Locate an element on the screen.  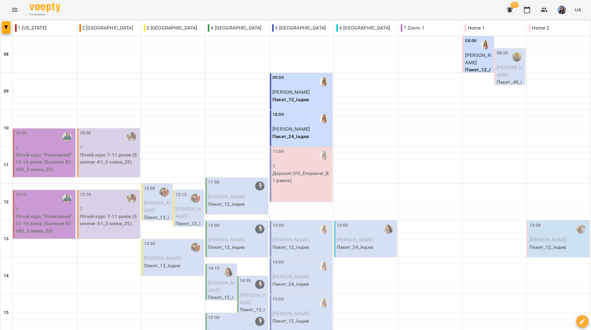
h6: 14 is located at coordinates (6, 276).